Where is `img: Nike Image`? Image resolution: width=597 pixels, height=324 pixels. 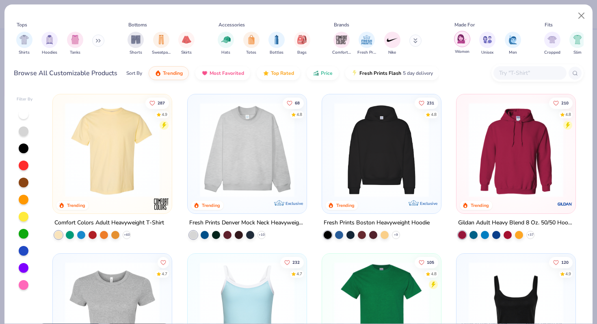 img: Nike Image is located at coordinates (392, 40).